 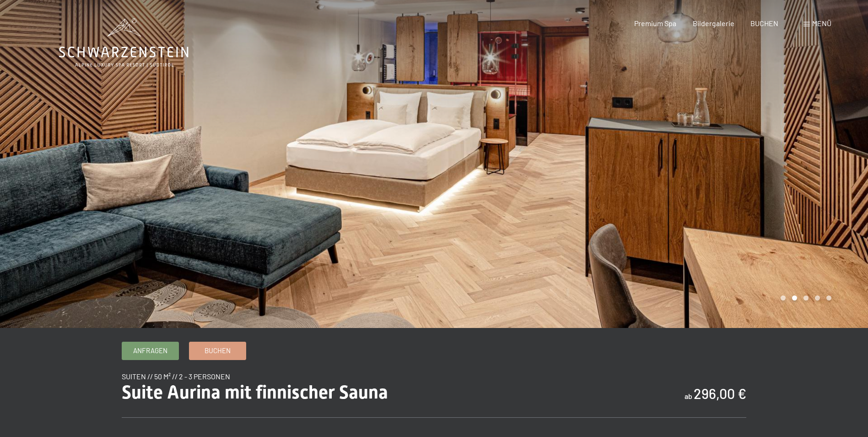 I want to click on a: Buchen, so click(x=217, y=351).